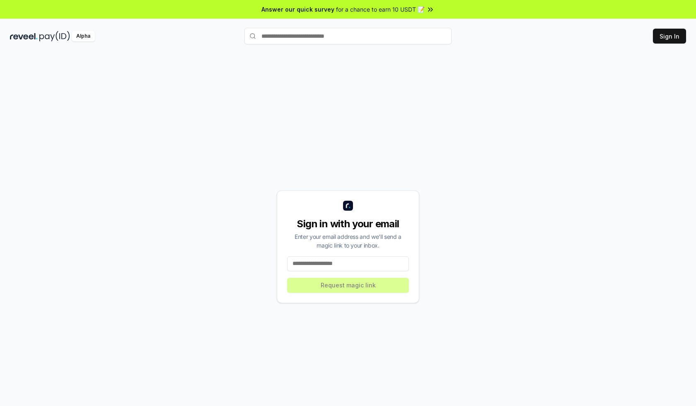 The height and width of the screenshot is (406, 696). Describe the element at coordinates (348, 206) in the screenshot. I see `img: logo_small` at that location.